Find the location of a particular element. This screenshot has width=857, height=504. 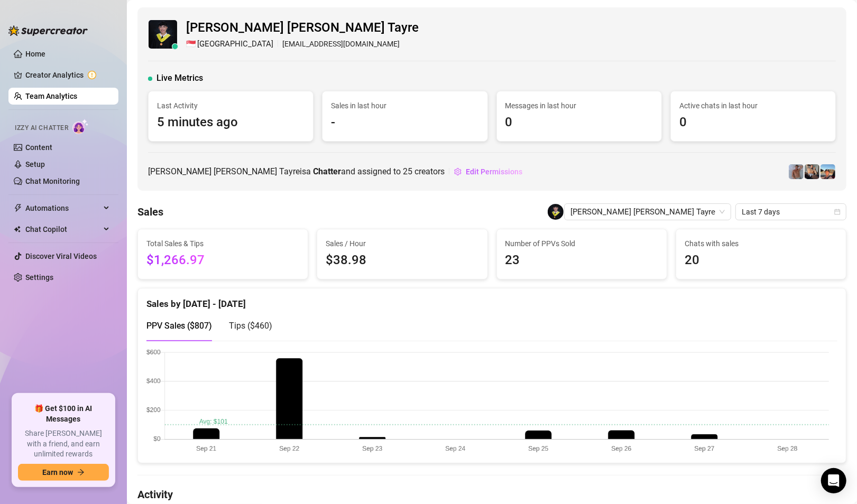

span: Last Activity is located at coordinates (230, 105).